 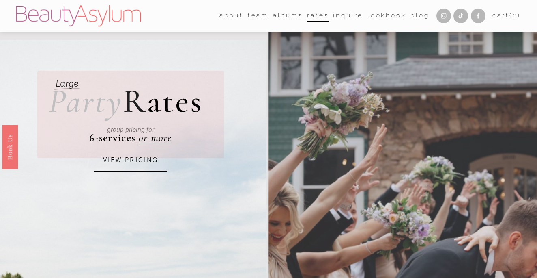 I want to click on a: Instagram, so click(x=444, y=16).